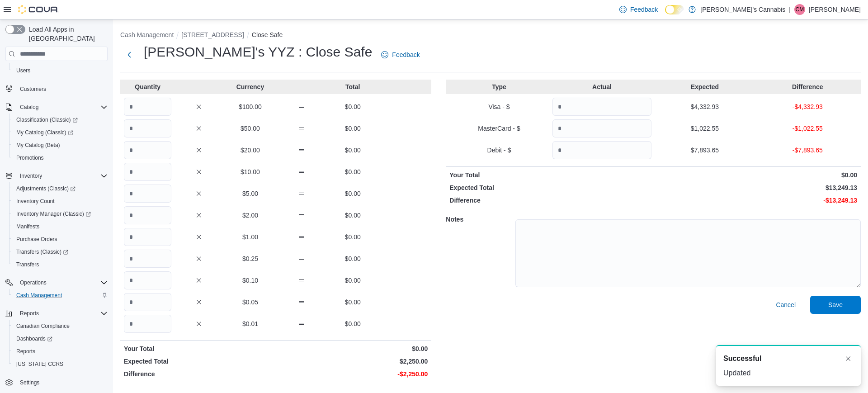 The height and width of the screenshot is (393, 868). Describe the element at coordinates (848, 359) in the screenshot. I see `button: Dismiss toast` at that location.